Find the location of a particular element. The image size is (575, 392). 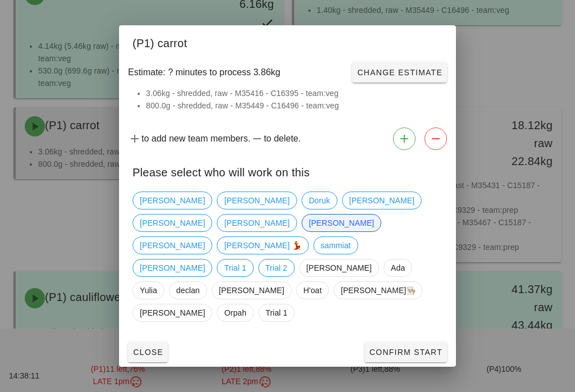

li: 800.0g - shredded, raw - M35449 - C16496 - team:veg is located at coordinates (294, 106).